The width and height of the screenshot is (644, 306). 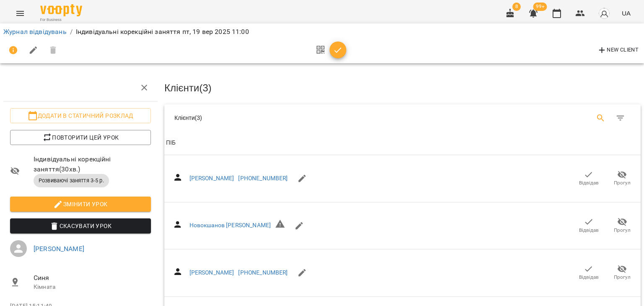 I want to click on span: Синя, so click(x=92, y=278).